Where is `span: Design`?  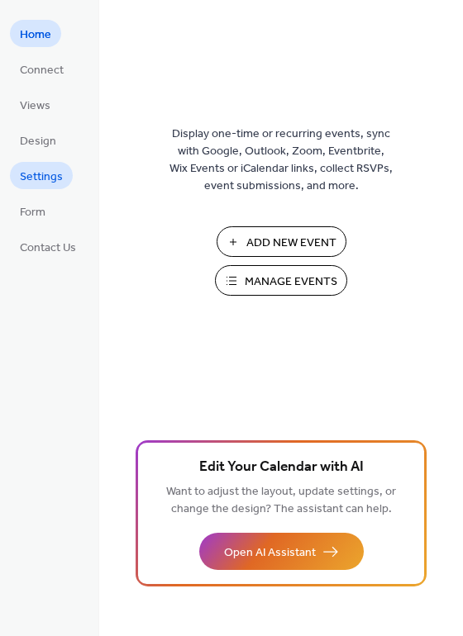 span: Design is located at coordinates (38, 141).